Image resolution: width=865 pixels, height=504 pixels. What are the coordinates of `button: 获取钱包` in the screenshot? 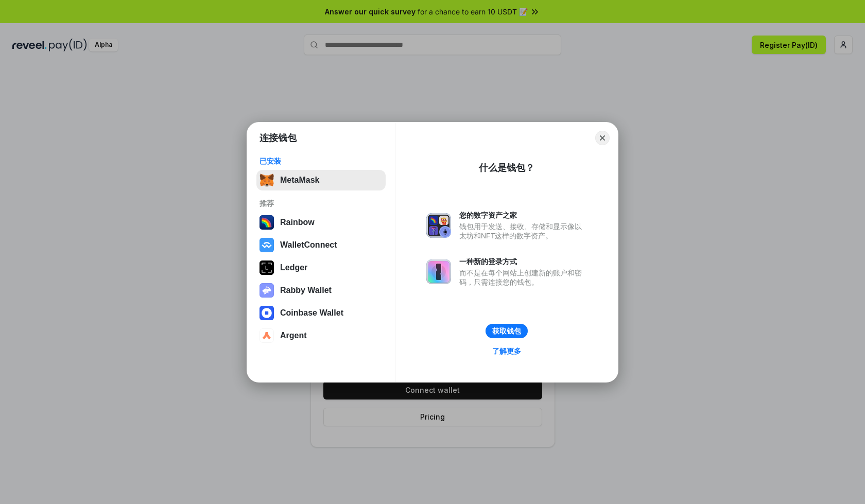 It's located at (506, 331).